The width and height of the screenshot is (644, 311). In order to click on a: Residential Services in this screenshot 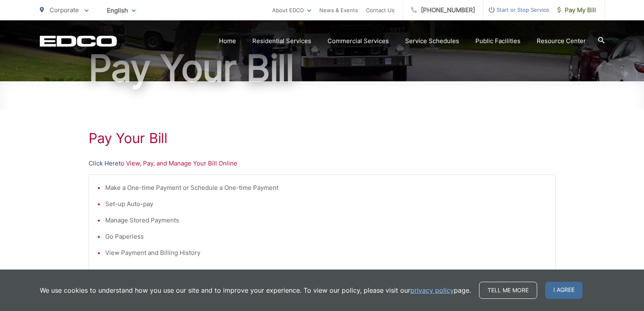, I will do `click(282, 41)`.